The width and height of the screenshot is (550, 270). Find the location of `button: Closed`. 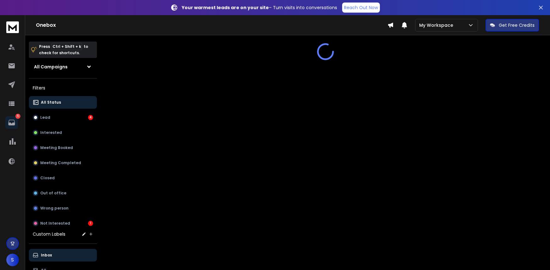

button: Closed is located at coordinates (63, 178).